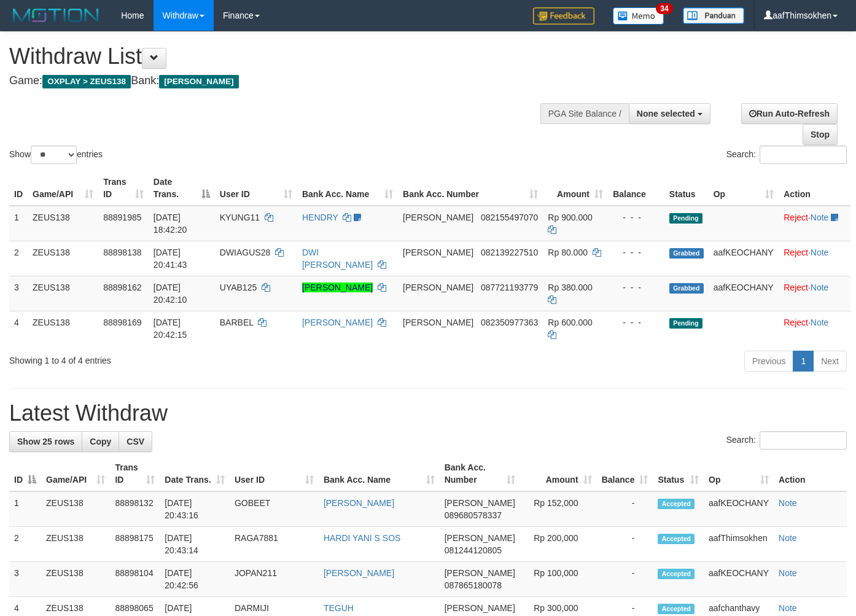 This screenshot has height=616, width=856. I want to click on a: Copy, so click(100, 441).